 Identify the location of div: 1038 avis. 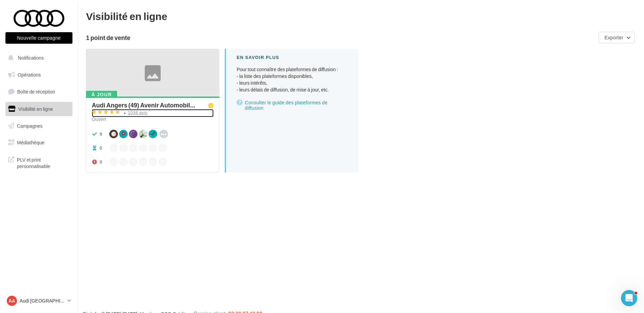
(138, 113).